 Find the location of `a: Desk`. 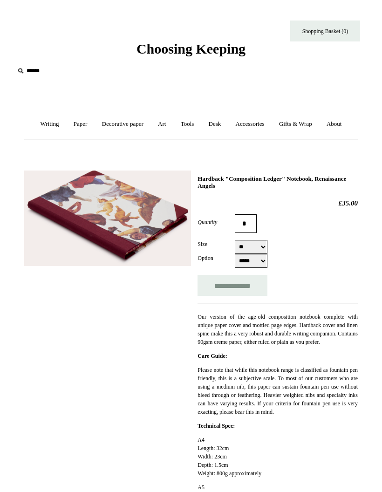

a: Desk is located at coordinates (215, 124).